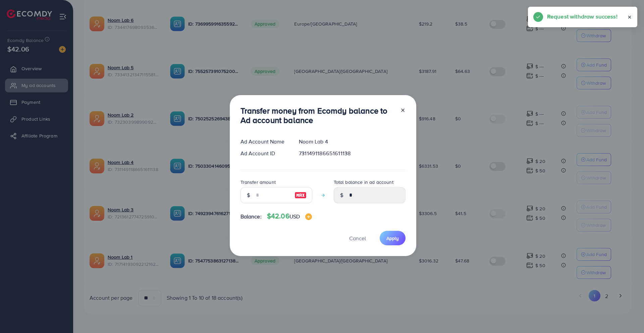  Describe the element at coordinates (264, 141) in the screenshot. I see `div: Ad Account Name` at that location.